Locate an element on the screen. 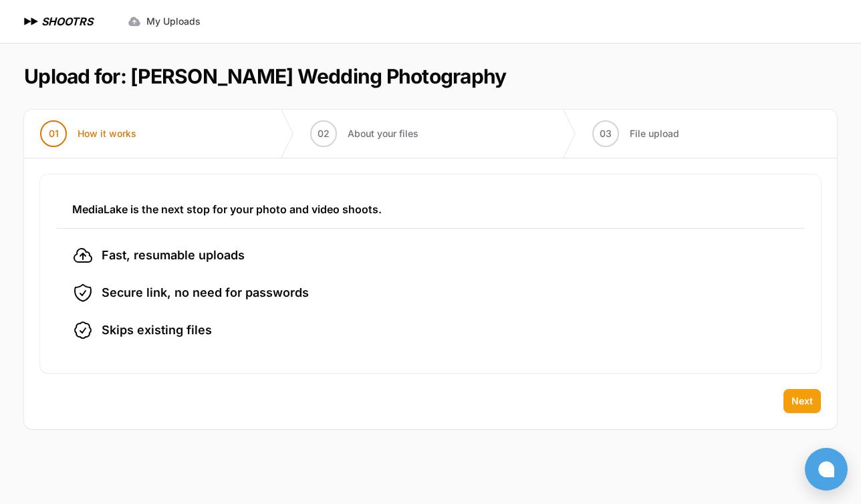 Image resolution: width=861 pixels, height=504 pixels. a: SHOOTRS SHOOTRS is located at coordinates (57, 22).